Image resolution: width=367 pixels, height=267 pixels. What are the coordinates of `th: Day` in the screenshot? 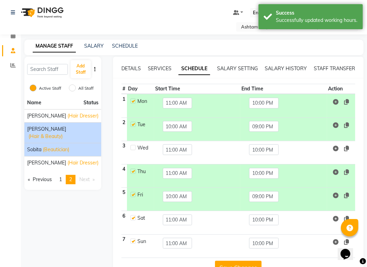 It's located at (141, 89).